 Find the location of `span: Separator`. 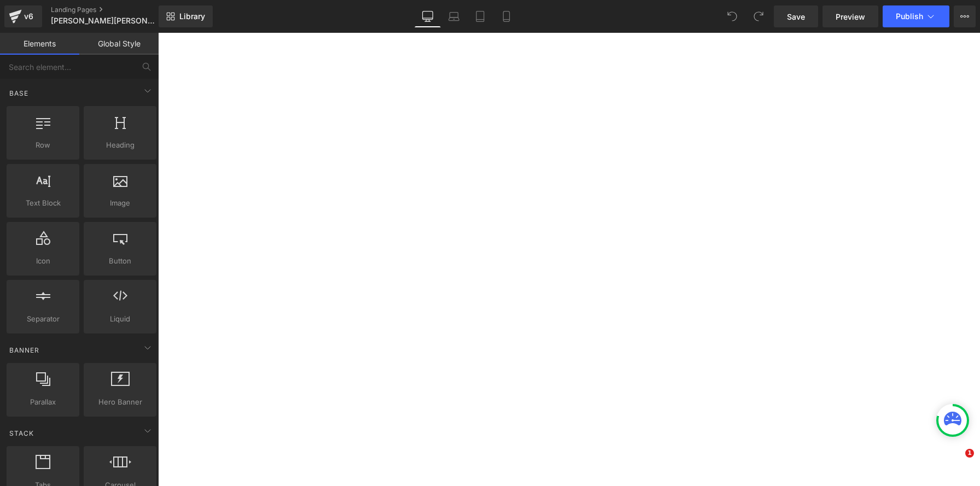

span: Separator is located at coordinates (43, 319).